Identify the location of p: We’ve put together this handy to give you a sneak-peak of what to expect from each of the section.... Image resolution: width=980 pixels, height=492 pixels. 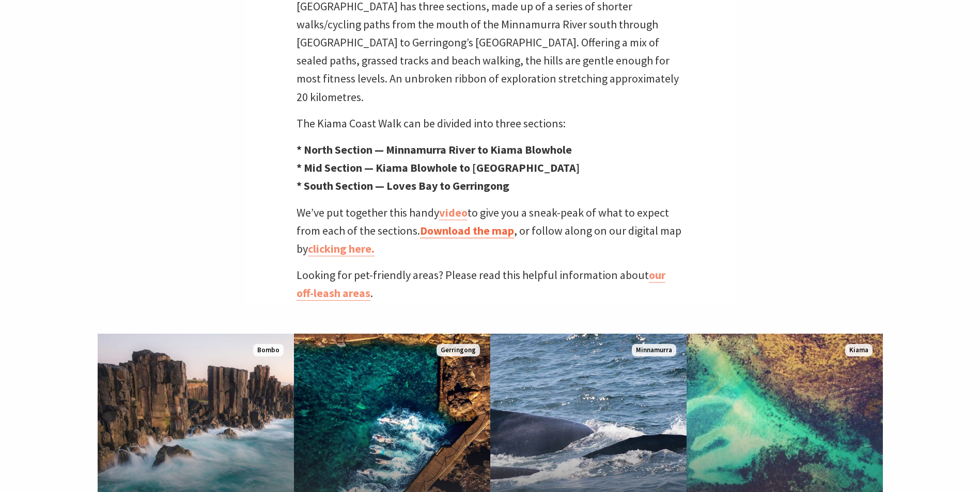
(490, 231).